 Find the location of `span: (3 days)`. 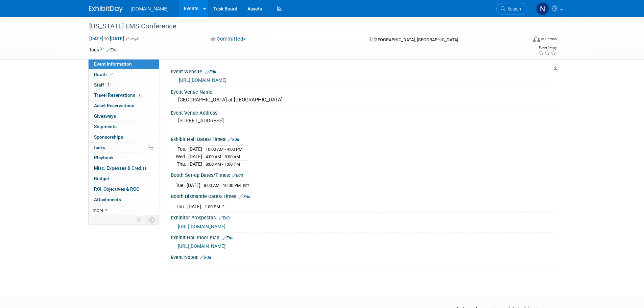

span: (3 days) is located at coordinates (132, 39).